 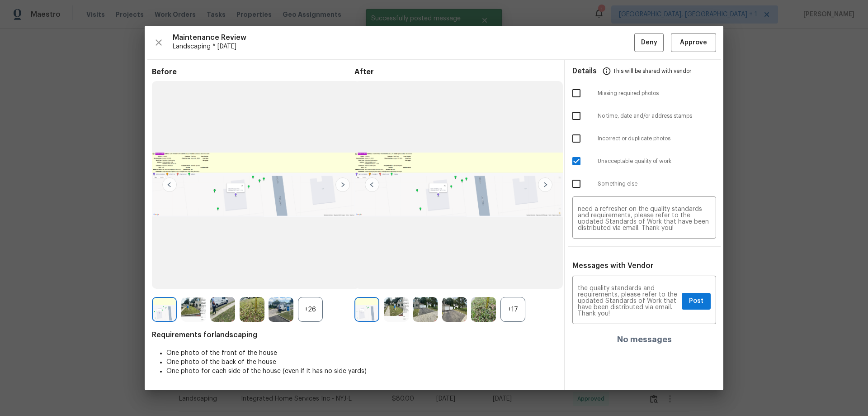 I want to click on button: Post, so click(x=696, y=301).